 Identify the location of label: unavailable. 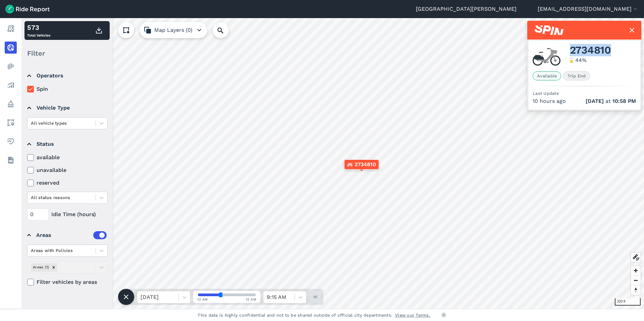
(68, 171).